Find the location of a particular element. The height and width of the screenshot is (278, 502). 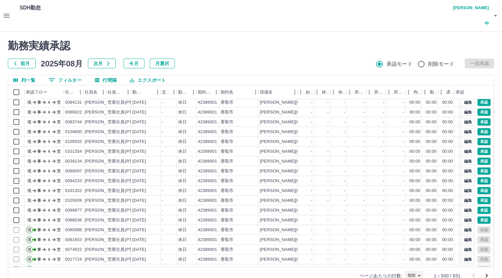

div: 社員区分 is located at coordinates (119, 92).